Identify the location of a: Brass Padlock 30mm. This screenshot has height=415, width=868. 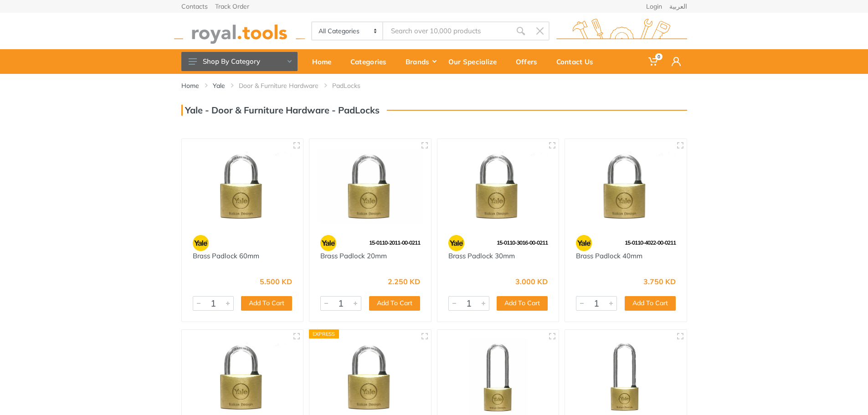
(482, 255).